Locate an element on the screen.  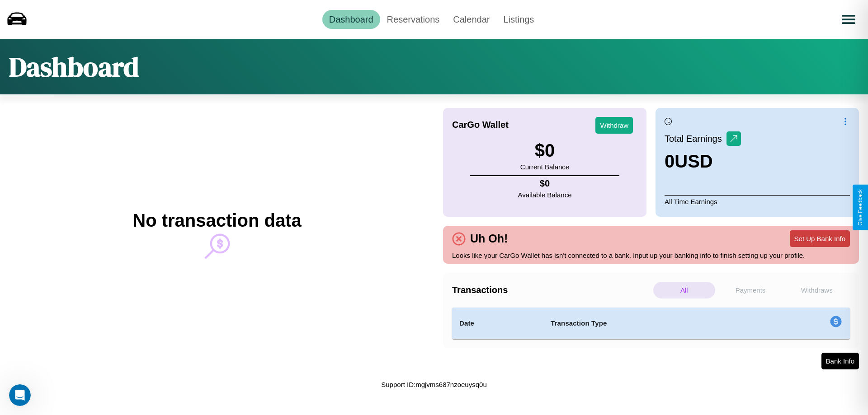
h4: $ 0 is located at coordinates (545, 183).